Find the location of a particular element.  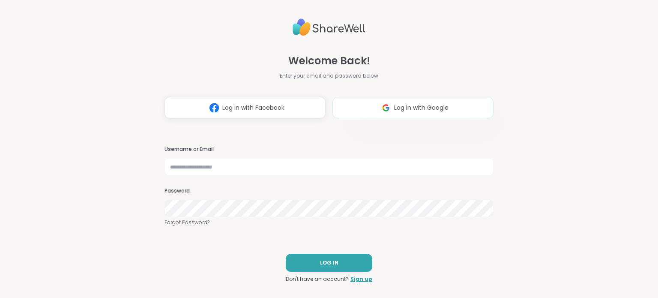

h3: Password is located at coordinates (329, 191).